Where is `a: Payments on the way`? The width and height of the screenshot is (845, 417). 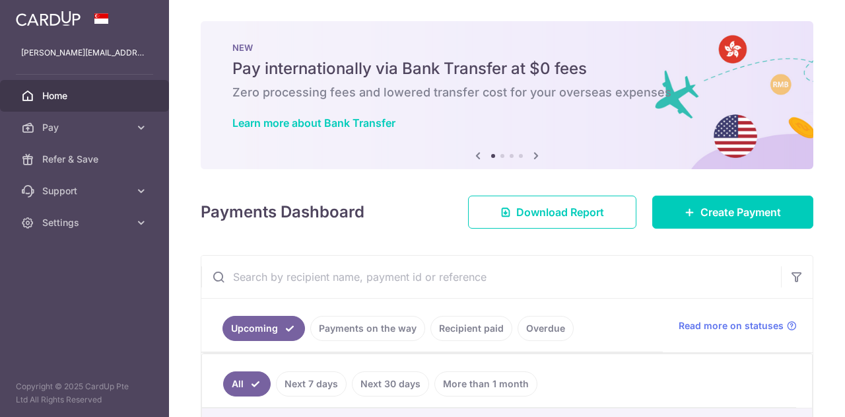 a: Payments on the way is located at coordinates (368, 328).